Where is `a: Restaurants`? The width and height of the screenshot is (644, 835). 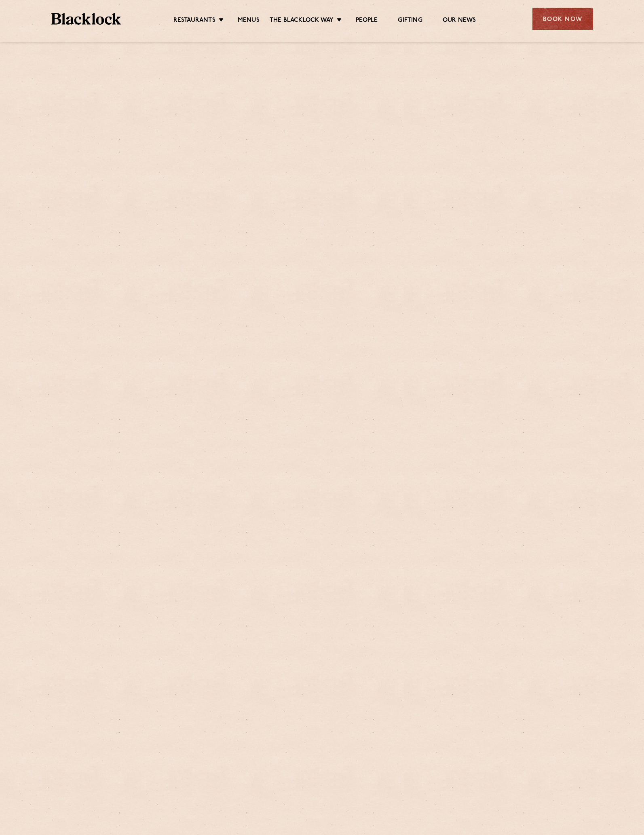 a: Restaurants is located at coordinates (195, 21).